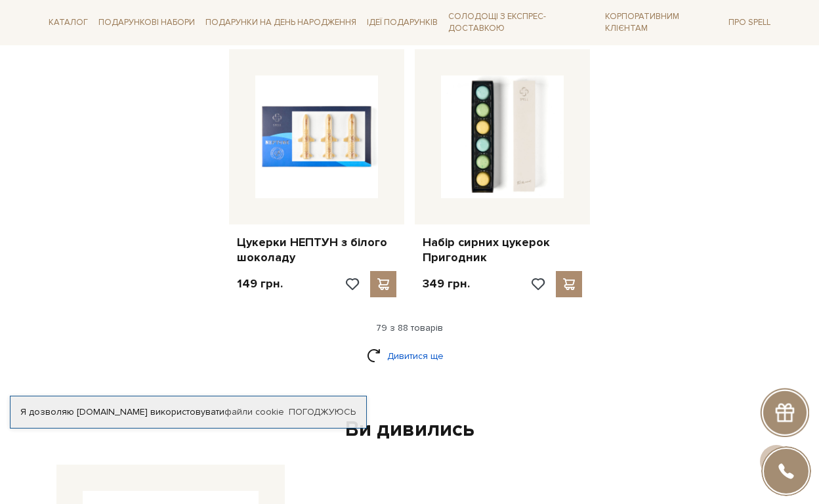 This screenshot has height=504, width=819. I want to click on span: Подарунки на День народження, so click(281, 23).